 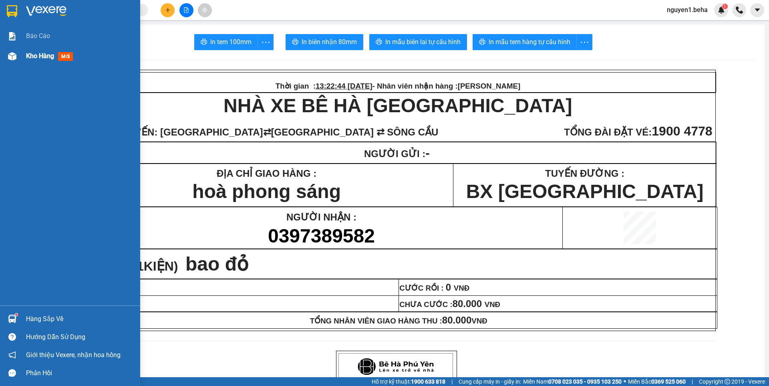 I want to click on strong: ĐỊA CHỈ GIAO HÀNG :, so click(x=266, y=173).